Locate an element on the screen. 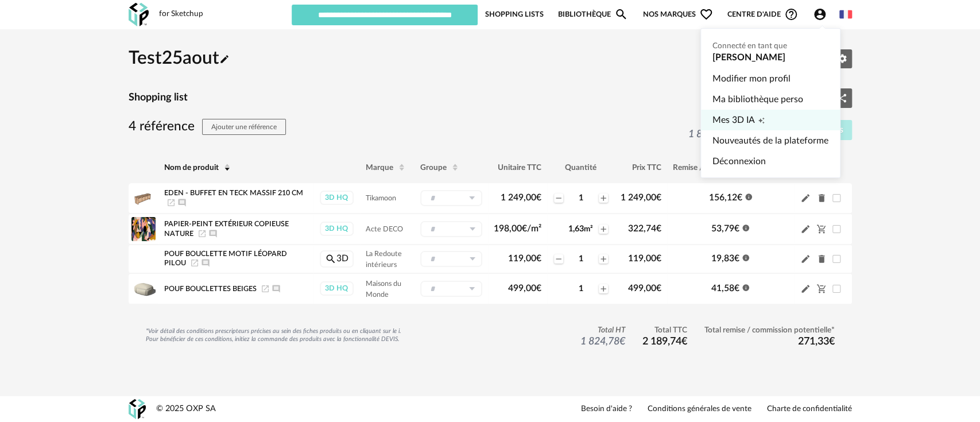 This screenshot has width=980, height=422. span: Mes 3D IA is located at coordinates (734, 120).